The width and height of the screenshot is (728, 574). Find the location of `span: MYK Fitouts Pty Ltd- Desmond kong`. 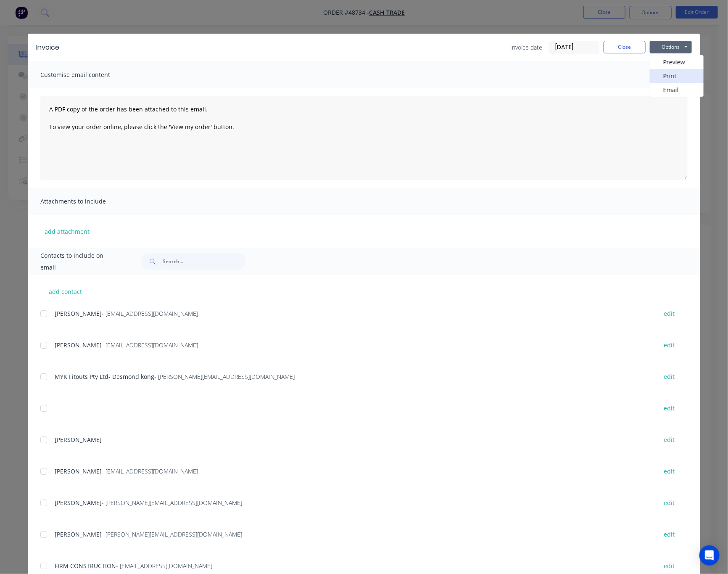

span: MYK Fitouts Pty Ltd- Desmond kong is located at coordinates (104, 377).